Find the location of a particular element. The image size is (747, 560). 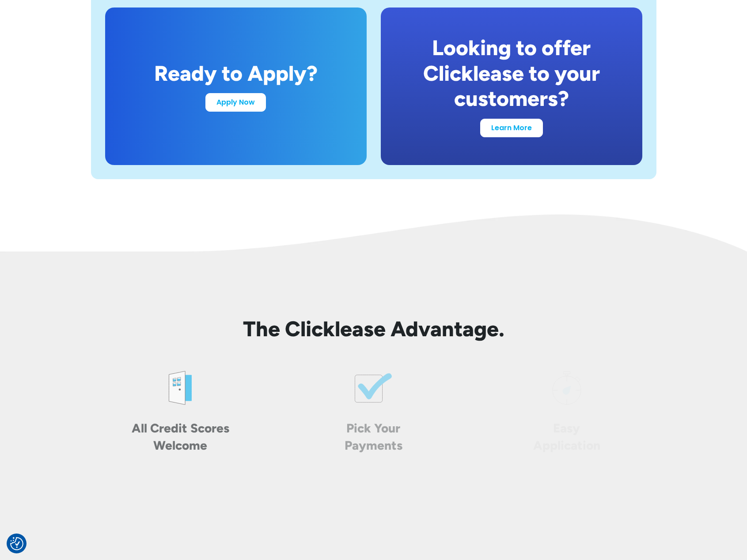

h4: Pick Your Payments is located at coordinates (374, 437).